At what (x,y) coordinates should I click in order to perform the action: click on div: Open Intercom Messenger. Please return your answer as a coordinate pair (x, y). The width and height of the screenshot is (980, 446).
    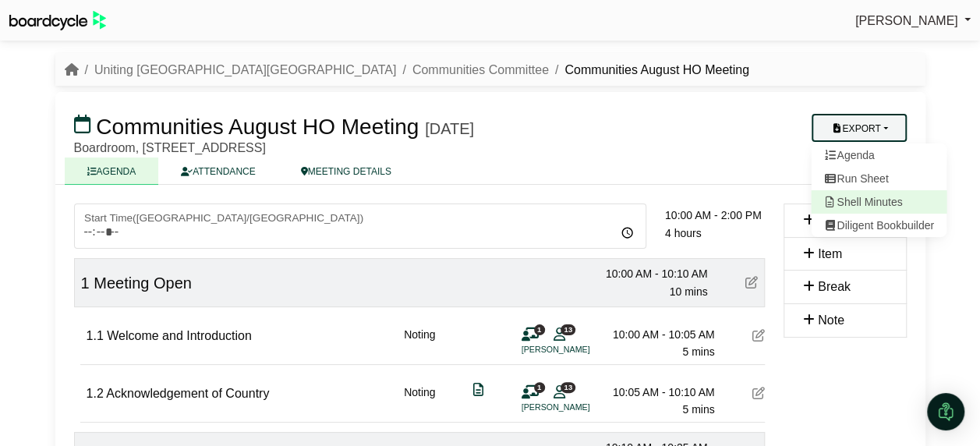
    Looking at the image, I should click on (946, 412).